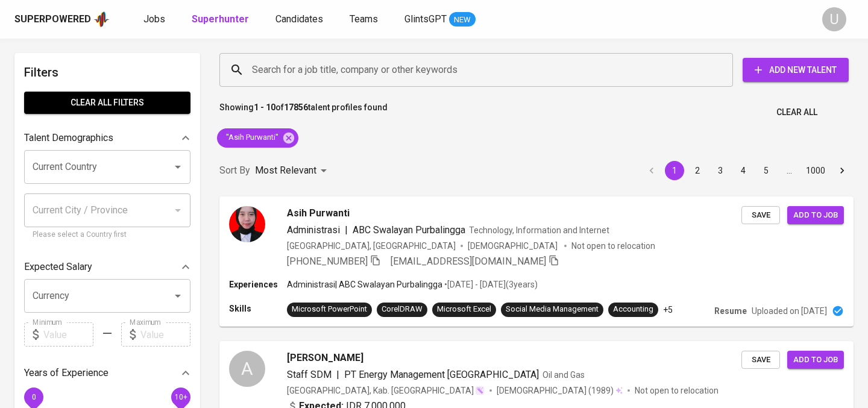 This screenshot has width=868, height=408. What do you see at coordinates (258, 308) in the screenshot?
I see `p: Skills` at bounding box center [258, 308].